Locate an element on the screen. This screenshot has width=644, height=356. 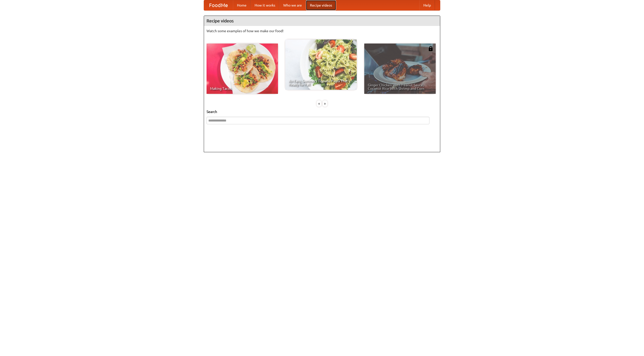
a: Recipe videos is located at coordinates (321, 5).